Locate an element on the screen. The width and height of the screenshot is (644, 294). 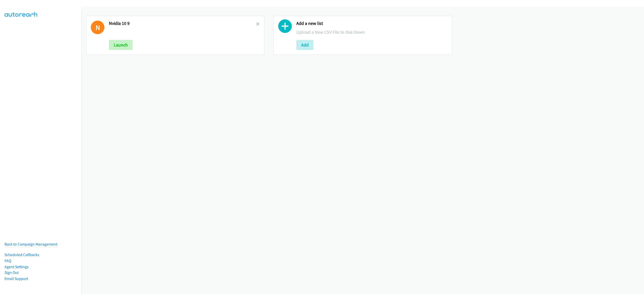
a: Scheduled Callbacks is located at coordinates (22, 254).